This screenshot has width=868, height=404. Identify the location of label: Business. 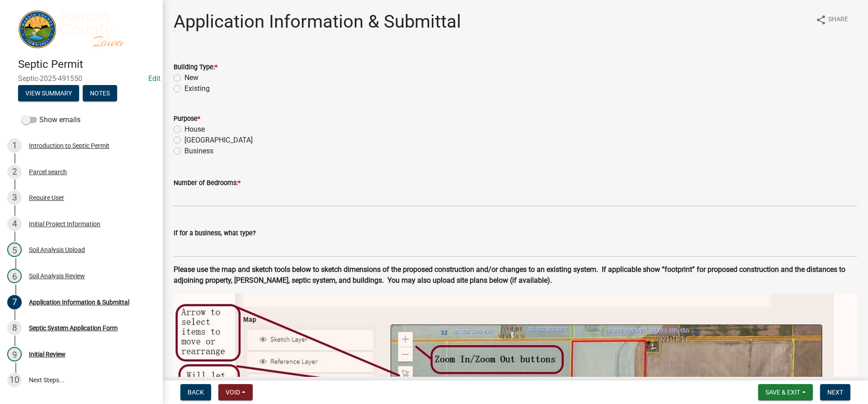
(199, 151).